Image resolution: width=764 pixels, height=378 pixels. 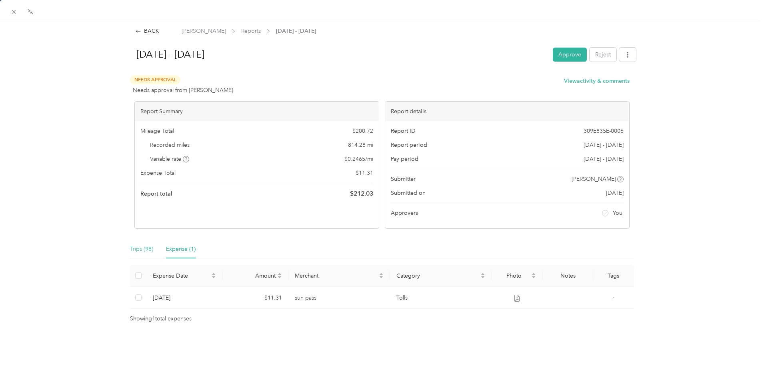 I want to click on span: Submitted on, so click(x=408, y=193).